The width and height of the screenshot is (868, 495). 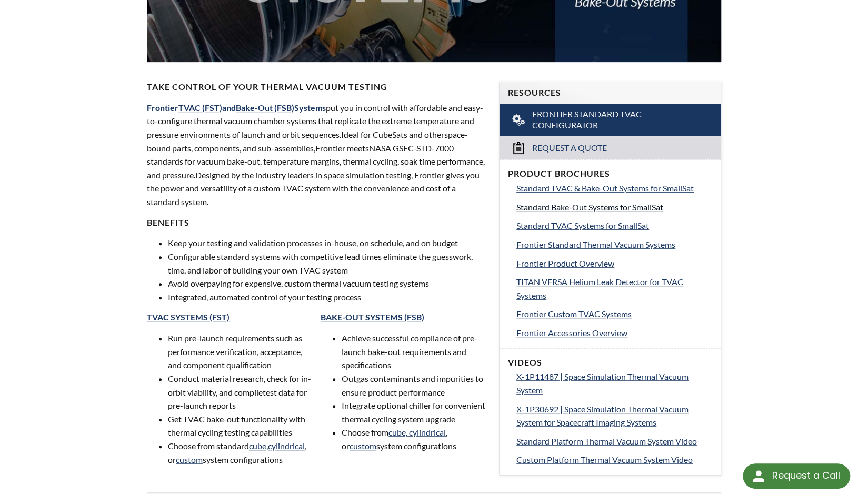 What do you see at coordinates (257, 445) in the screenshot?
I see `a: cube` at bounding box center [257, 445].